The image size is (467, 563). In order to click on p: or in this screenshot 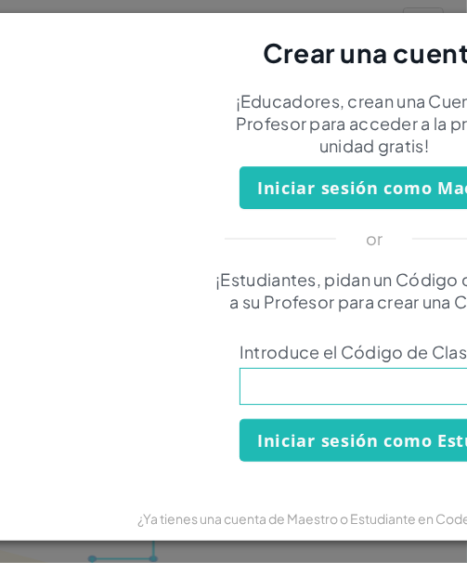, I will do `click(374, 239)`.